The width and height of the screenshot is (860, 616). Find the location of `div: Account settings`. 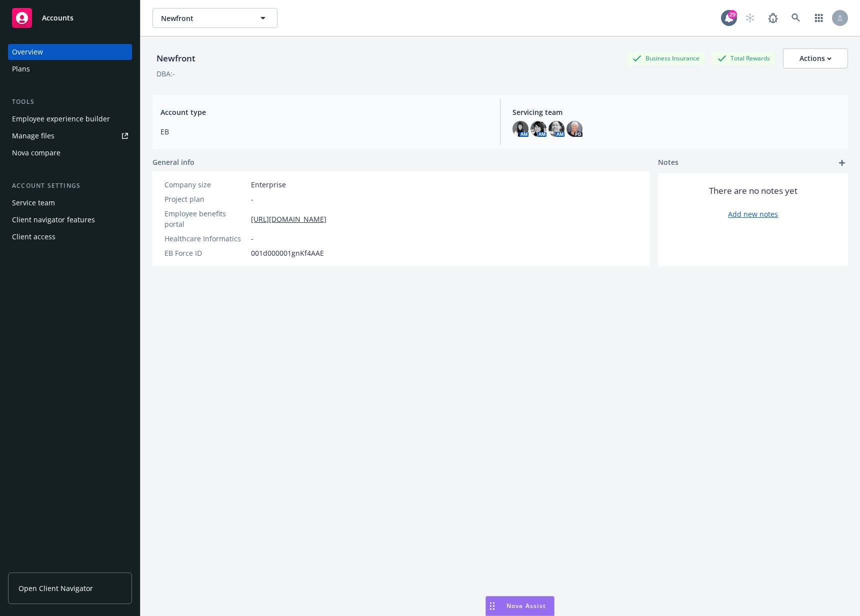

div: Account settings is located at coordinates (70, 186).